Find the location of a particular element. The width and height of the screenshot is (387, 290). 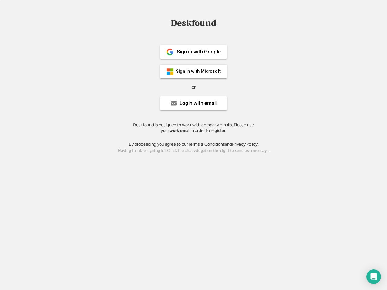

div: Deskfound is designed to work with company emails. Please use your in order to register. is located at coordinates (194, 128).